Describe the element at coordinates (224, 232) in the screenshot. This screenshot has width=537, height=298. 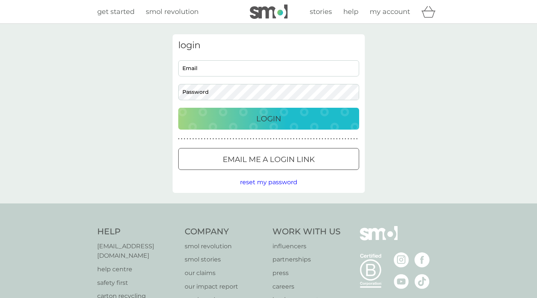
I see `h4: Company` at that location.